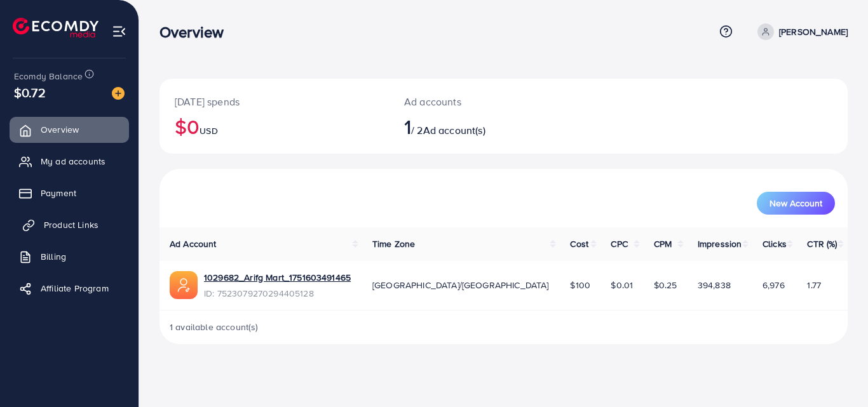 This screenshot has width=868, height=407. What do you see at coordinates (454, 130) in the screenshot?
I see `span: Ad account(s)` at bounding box center [454, 130].